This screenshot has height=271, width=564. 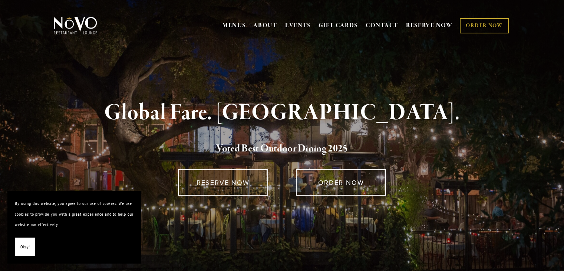 What do you see at coordinates (74, 227) in the screenshot?
I see `section: Cookie banner` at bounding box center [74, 227].